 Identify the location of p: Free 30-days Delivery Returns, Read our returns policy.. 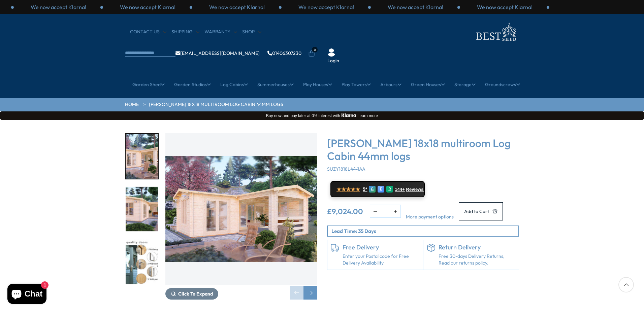
(477, 259).